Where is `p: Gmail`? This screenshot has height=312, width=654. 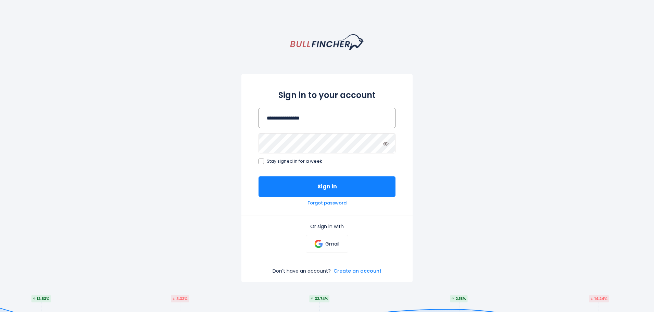 p: Gmail is located at coordinates (332, 244).